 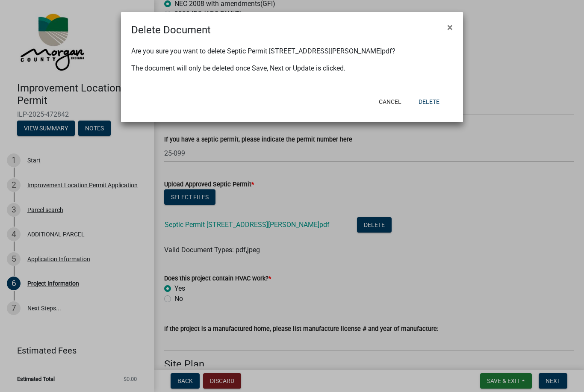 I want to click on h4: Delete Document, so click(x=171, y=30).